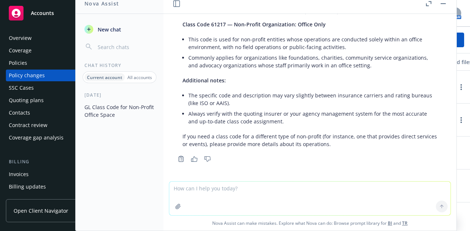 The image size is (470, 231). Describe the element at coordinates (26, 101) in the screenshot. I see `div: Quoting plans` at that location.